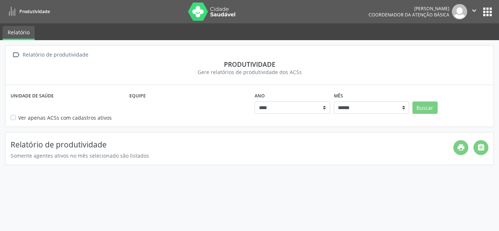 This screenshot has width=499, height=231. Describe the element at coordinates (487, 12) in the screenshot. I see `button: apps` at that location.